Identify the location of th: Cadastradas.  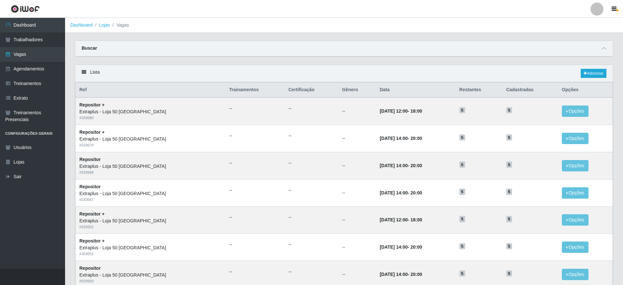
(530, 90).